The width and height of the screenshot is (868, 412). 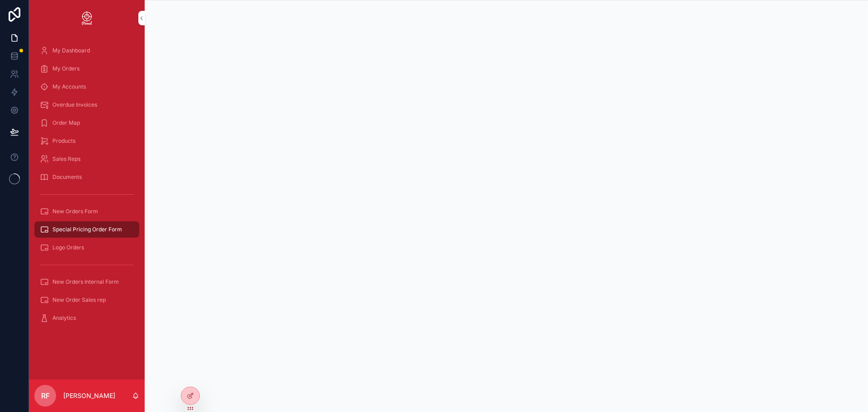 What do you see at coordinates (87, 18) in the screenshot?
I see `img: App logo` at bounding box center [87, 18].